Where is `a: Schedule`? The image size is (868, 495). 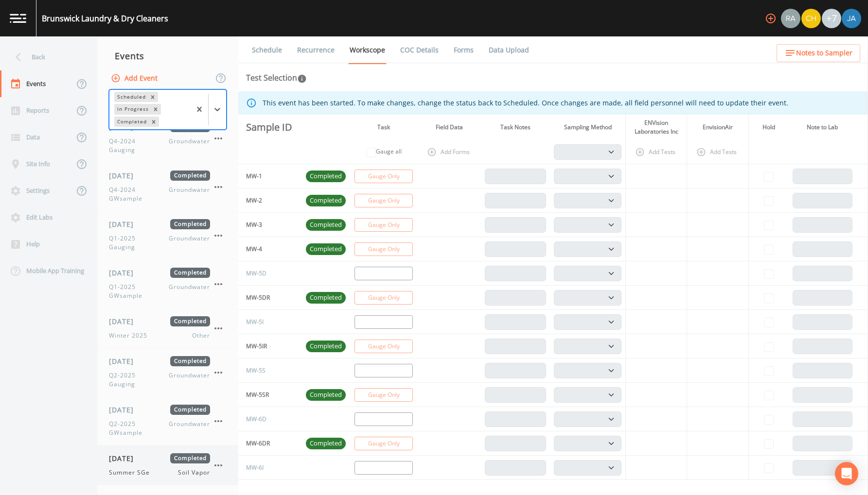 a: Schedule is located at coordinates (267, 50).